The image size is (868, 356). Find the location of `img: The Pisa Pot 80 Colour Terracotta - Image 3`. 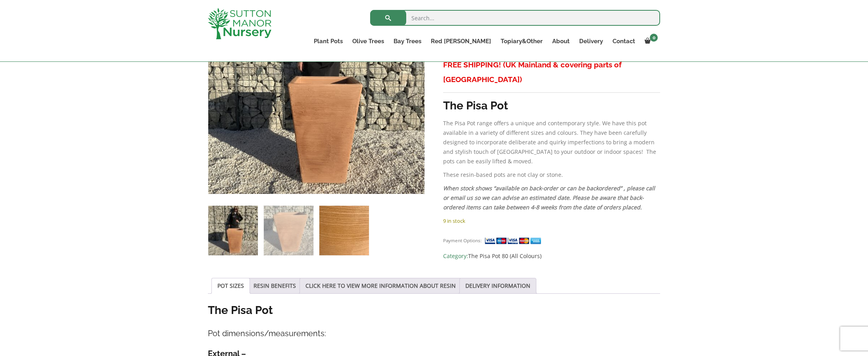

img: The Pisa Pot 80 Colour Terracotta - Image 3 is located at coordinates (344, 231).